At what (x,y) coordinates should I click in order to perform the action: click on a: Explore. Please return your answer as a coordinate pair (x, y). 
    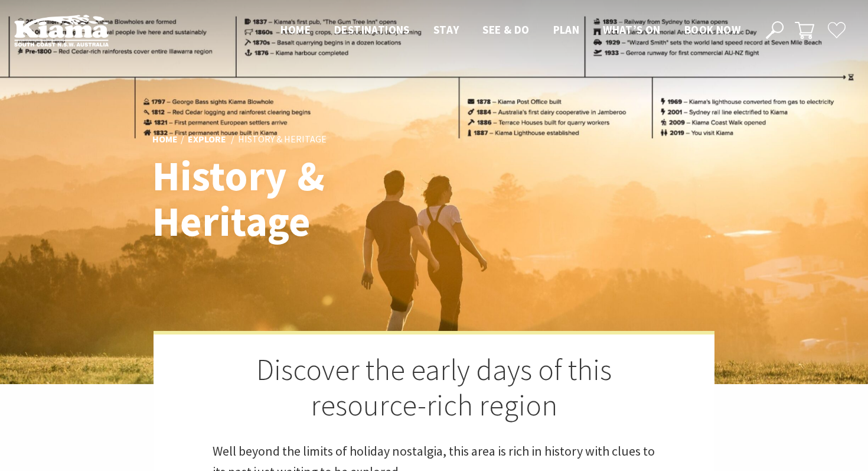
    Looking at the image, I should click on (207, 139).